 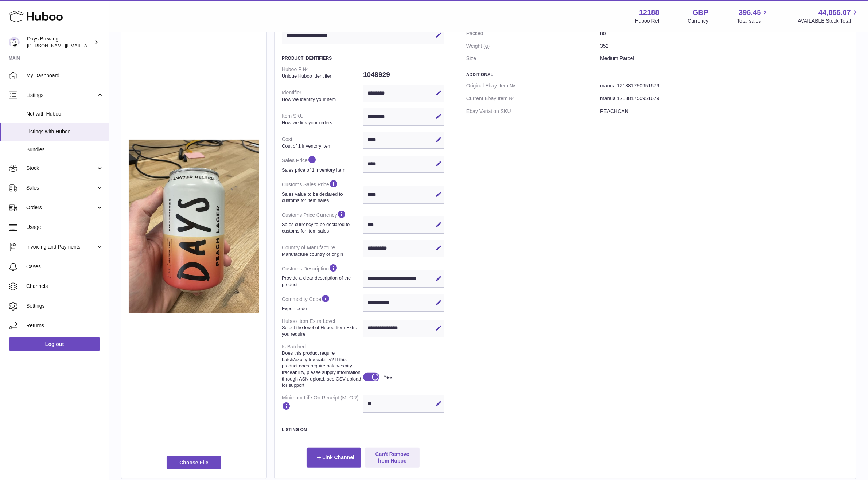 What do you see at coordinates (334, 458) in the screenshot?
I see `button: Link Channel` at bounding box center [334, 458].